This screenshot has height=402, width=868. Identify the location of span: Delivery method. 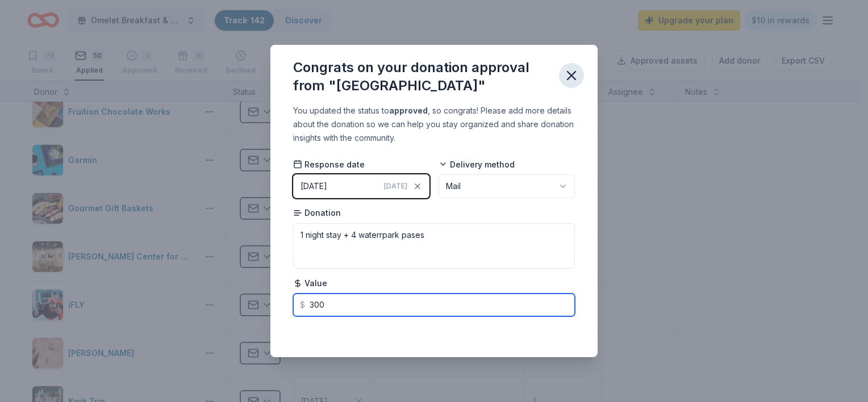
(477, 165).